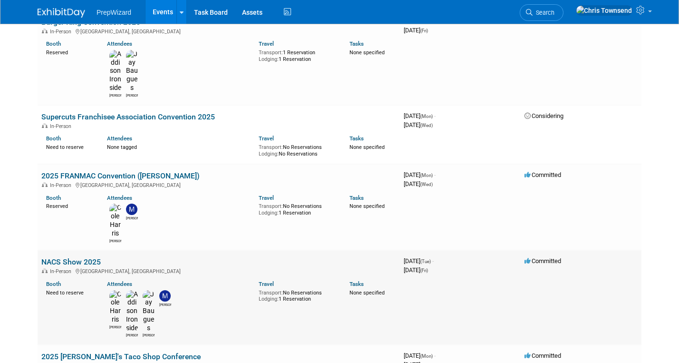 This screenshot has width=679, height=363. Describe the element at coordinates (297, 55) in the screenshot. I see `div: 1 Reservation 1 Reservation` at that location.